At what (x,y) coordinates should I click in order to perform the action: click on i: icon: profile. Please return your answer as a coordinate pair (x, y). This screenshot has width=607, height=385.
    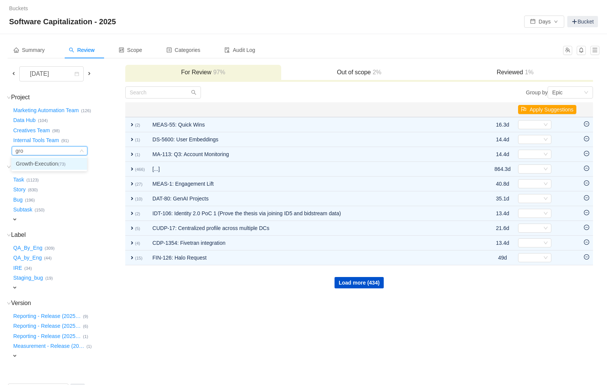
    Looking at the image, I should click on (169, 50).